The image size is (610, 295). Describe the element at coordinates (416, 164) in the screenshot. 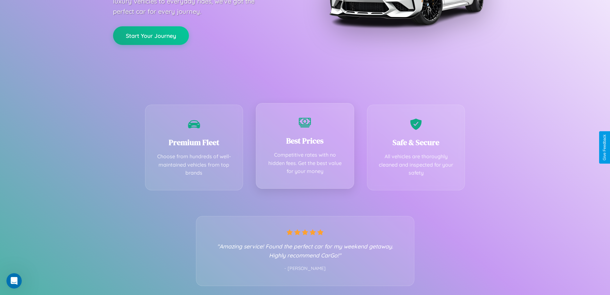

I see `p: All vehicles are thoroughly cleaned and inspected for your safety` at that location.